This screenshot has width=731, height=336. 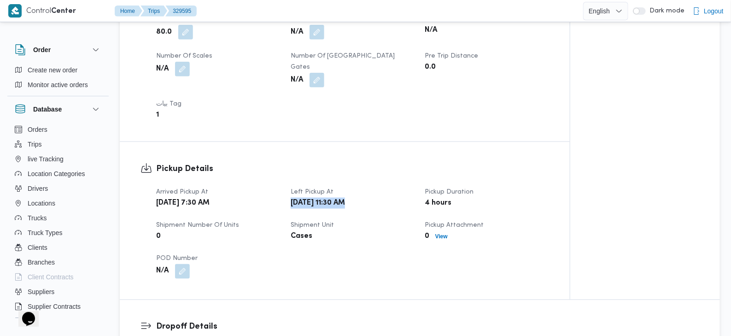 I want to click on button: Trucks, so click(x=58, y=218).